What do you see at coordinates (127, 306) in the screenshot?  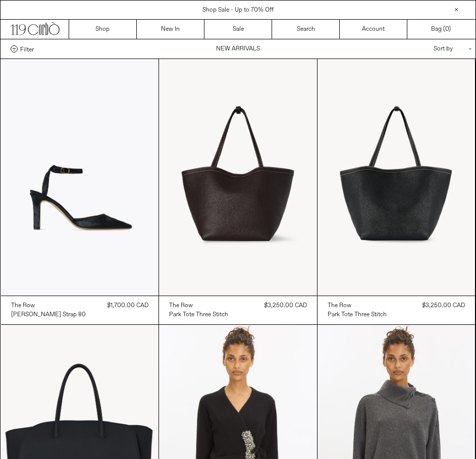 I see `div: $1,700.00 CAD` at bounding box center [127, 306].